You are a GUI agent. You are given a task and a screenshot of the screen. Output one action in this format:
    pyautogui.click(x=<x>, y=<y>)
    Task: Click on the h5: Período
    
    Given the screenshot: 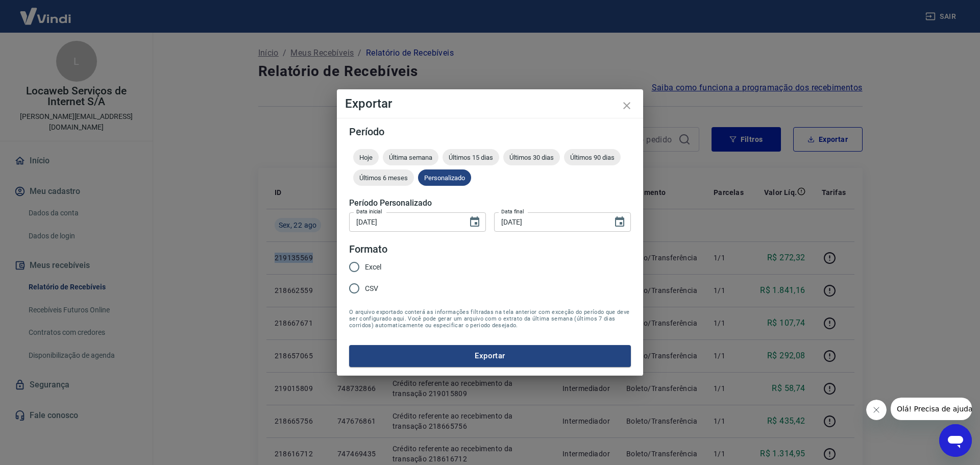 What is the action you would take?
    pyautogui.click(x=490, y=132)
    